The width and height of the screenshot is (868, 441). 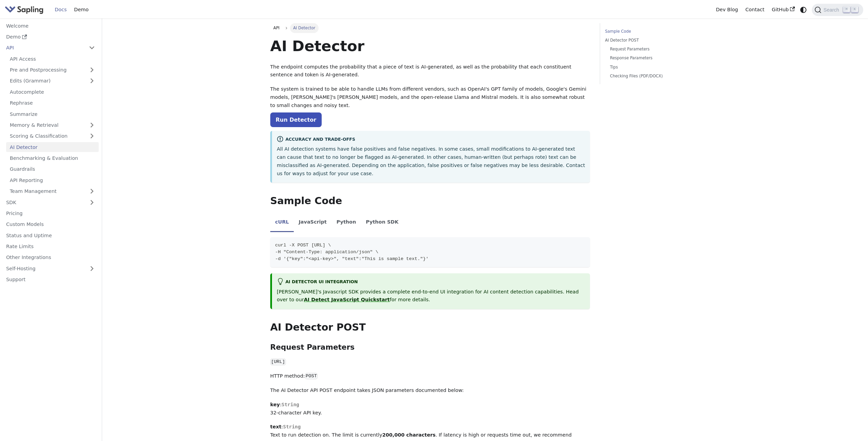 What do you see at coordinates (430, 390) in the screenshot?
I see `p: The AI Detector API POST endpoint takes JSON parameters documented below:` at bounding box center [430, 390].